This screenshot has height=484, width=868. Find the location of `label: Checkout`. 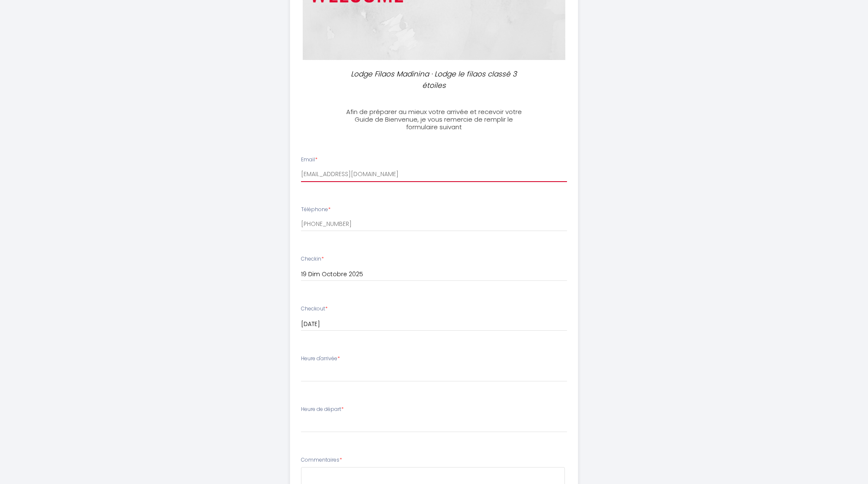

label: Checkout is located at coordinates (314, 309).